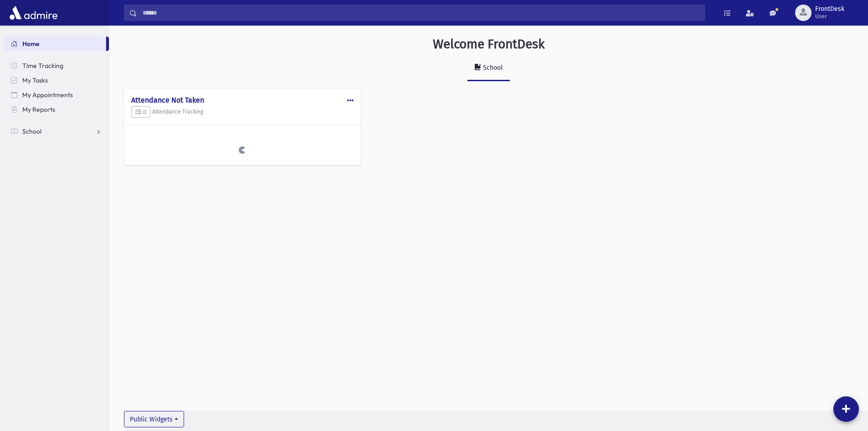 The image size is (868, 431). Describe the element at coordinates (43, 66) in the screenshot. I see `span: Time Tracking` at that location.